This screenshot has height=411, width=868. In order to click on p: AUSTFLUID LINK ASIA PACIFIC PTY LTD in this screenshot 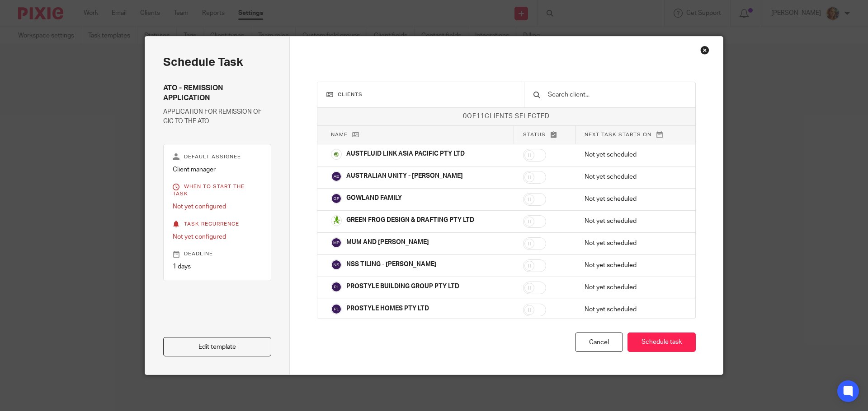, I will do `click(405, 154)`.